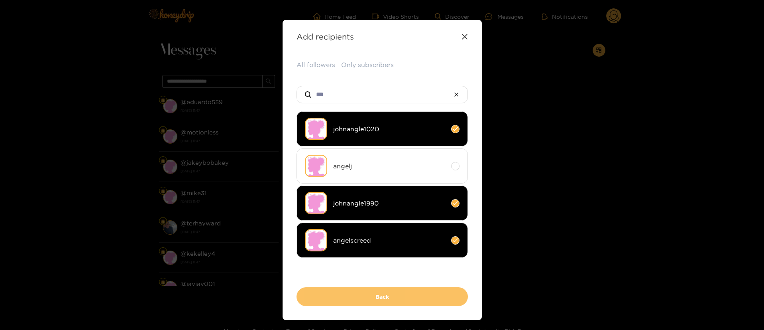 This screenshot has height=330, width=764. What do you see at coordinates (325, 36) in the screenshot?
I see `strong: Add recipients` at bounding box center [325, 36].